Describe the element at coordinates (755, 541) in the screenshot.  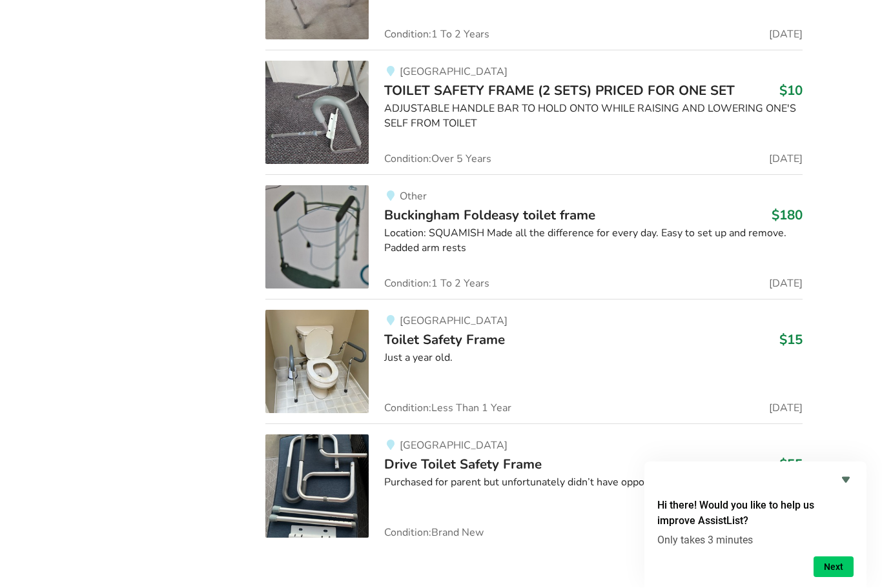
I see `p: Only takes 3 minutes` at that location.